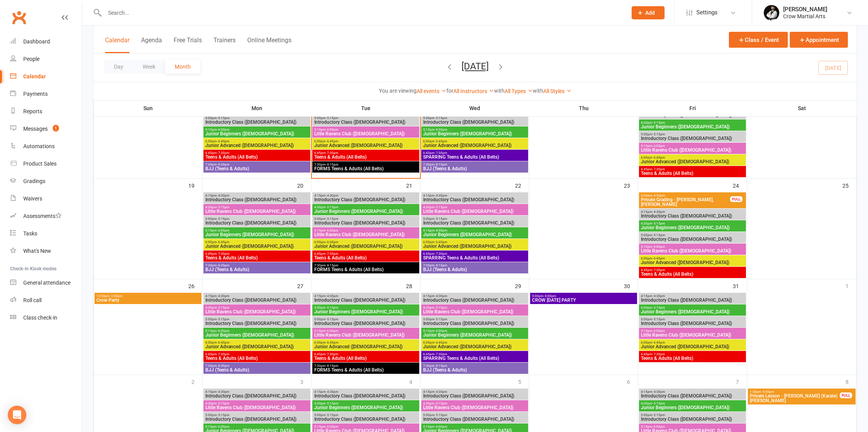 The height and width of the screenshot is (432, 868). What do you see at coordinates (118, 67) in the screenshot?
I see `button: Day` at bounding box center [118, 67].